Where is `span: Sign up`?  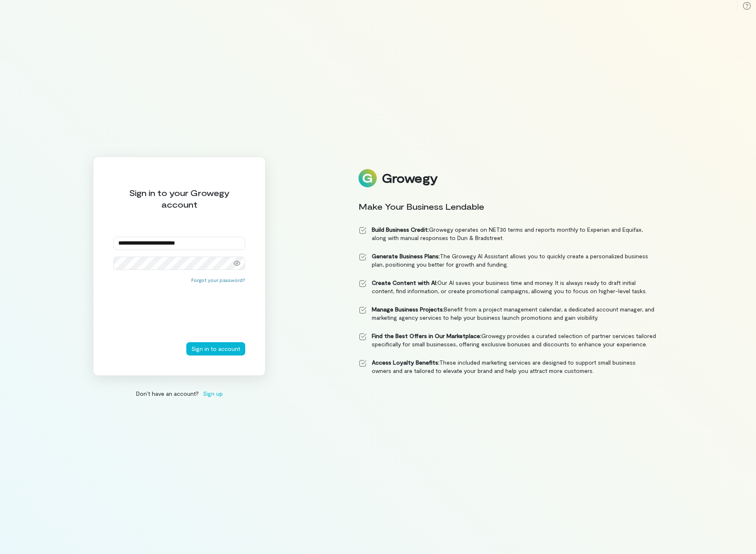
span: Sign up is located at coordinates (213, 394).